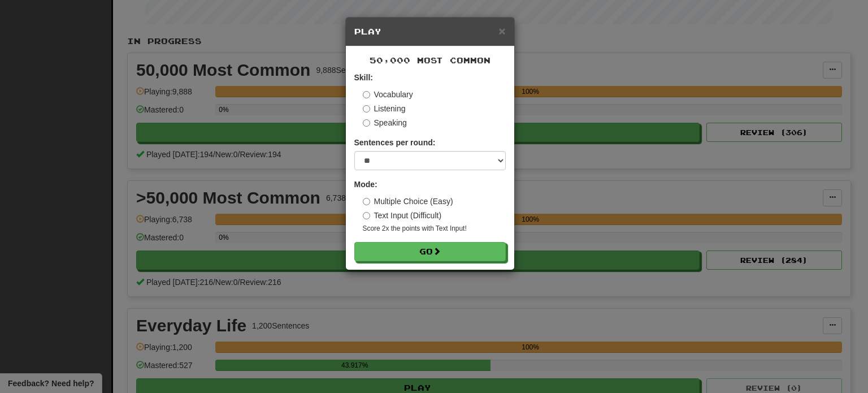 The height and width of the screenshot is (393, 868). What do you see at coordinates (430, 32) in the screenshot?
I see `h5: Play` at bounding box center [430, 32].